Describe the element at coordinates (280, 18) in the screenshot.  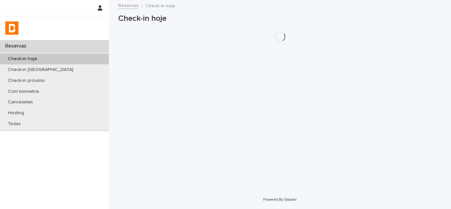
I see `h1: Check-in hoje` at that location.